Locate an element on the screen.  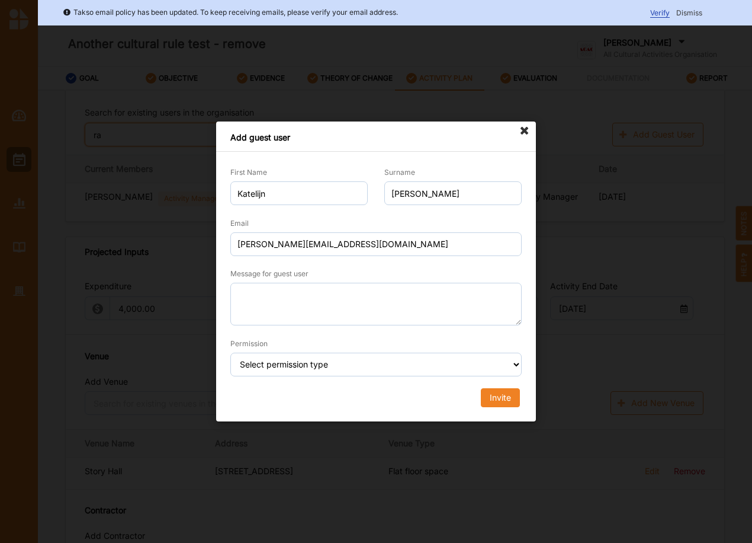
input: Enter Email is located at coordinates (376, 244).